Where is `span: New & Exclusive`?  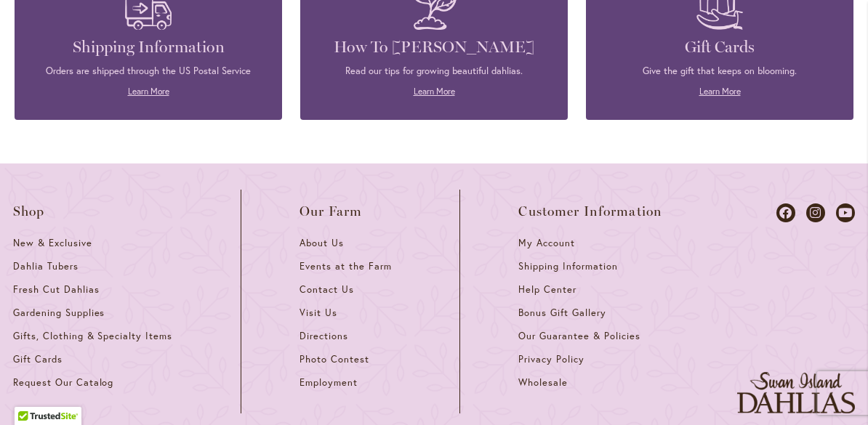 span: New & Exclusive is located at coordinates (52, 242).